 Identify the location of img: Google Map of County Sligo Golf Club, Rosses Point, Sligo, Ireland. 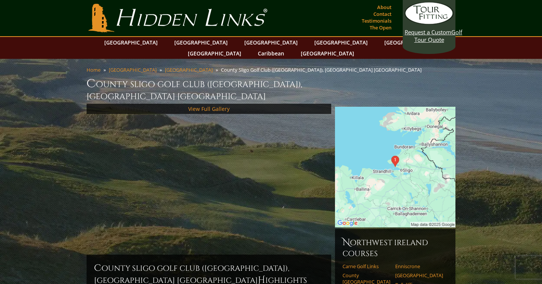
(395, 167).